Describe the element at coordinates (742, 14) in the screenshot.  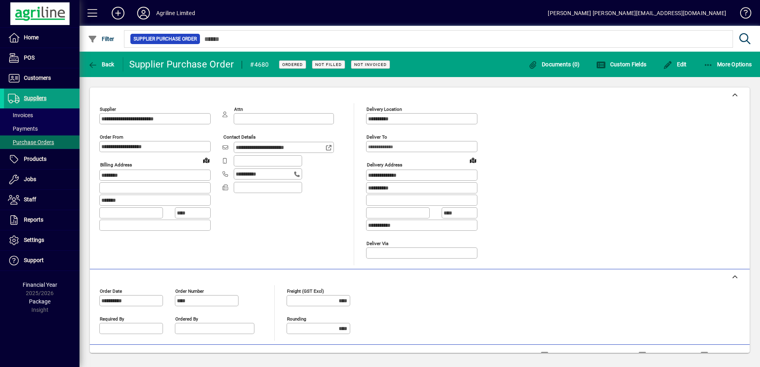
I see `a: Knowledge Base` at that location.